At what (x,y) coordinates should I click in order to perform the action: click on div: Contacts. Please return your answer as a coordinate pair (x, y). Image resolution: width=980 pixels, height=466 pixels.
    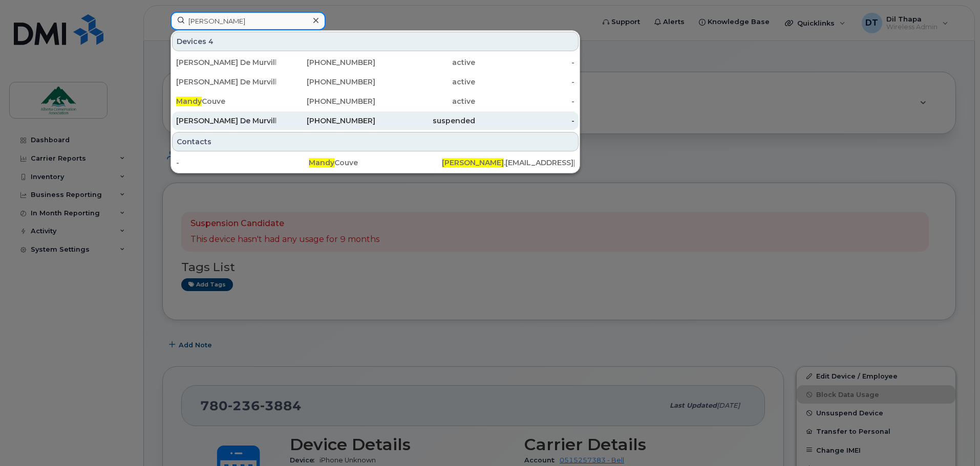
    Looking at the image, I should click on (375, 141).